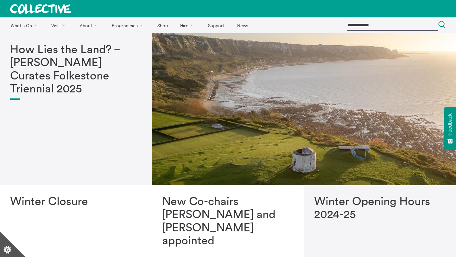 The height and width of the screenshot is (257, 456). Describe the element at coordinates (188, 25) in the screenshot. I see `a: Hire` at that location.